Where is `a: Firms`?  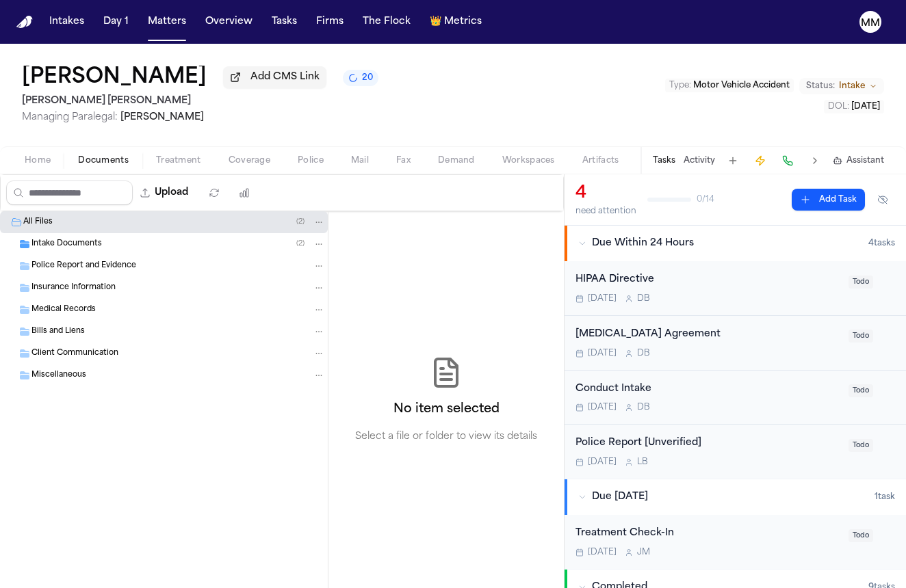
a: Firms is located at coordinates (330, 22).